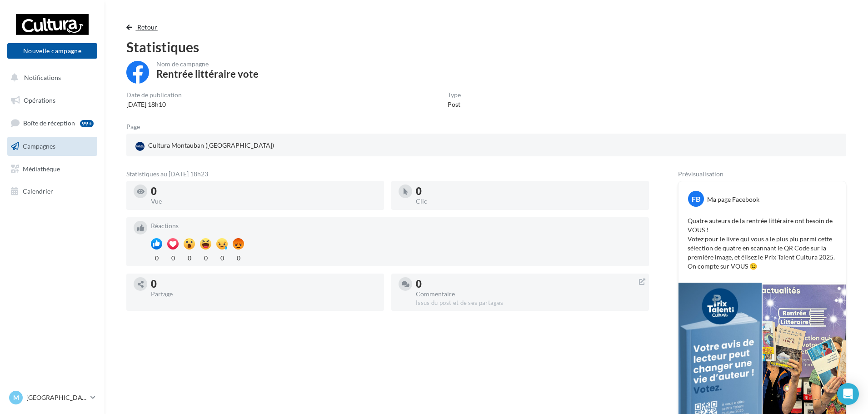 The height and width of the screenshot is (414, 868). I want to click on div: Type, so click(454, 95).